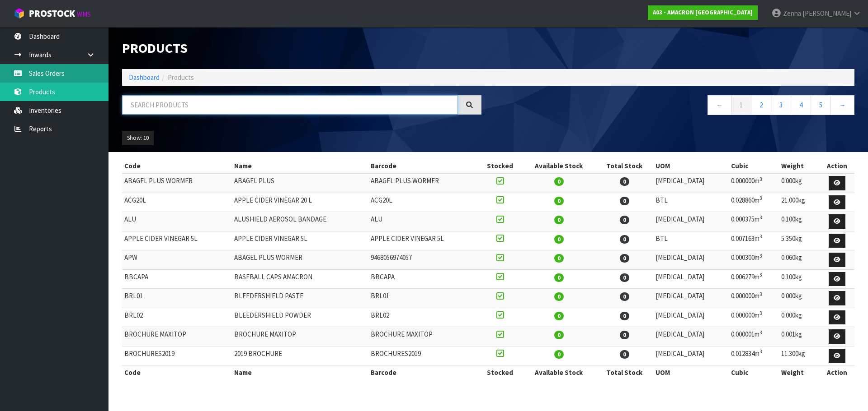  Describe the element at coordinates (290, 104) in the screenshot. I see `input: Search products` at that location.